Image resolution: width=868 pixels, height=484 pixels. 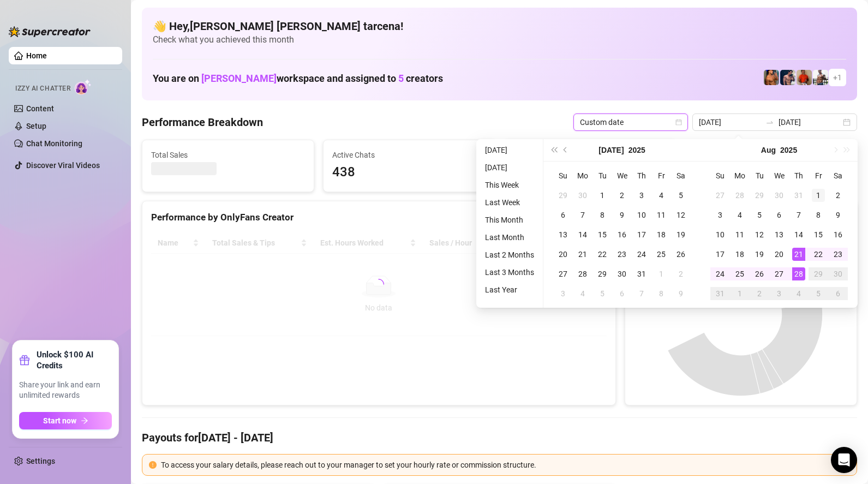 I want to click on td: 2025-09-06, so click(x=838, y=294).